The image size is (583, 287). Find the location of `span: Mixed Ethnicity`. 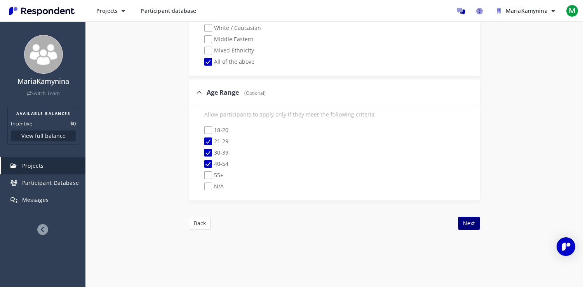

span: Mixed Ethnicity is located at coordinates (229, 51).